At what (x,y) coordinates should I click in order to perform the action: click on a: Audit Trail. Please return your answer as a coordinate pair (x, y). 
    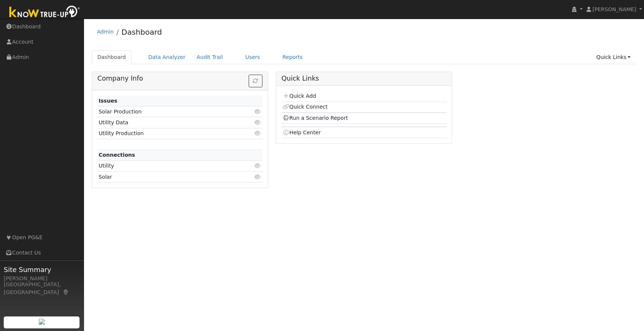
    Looking at the image, I should click on (210, 57).